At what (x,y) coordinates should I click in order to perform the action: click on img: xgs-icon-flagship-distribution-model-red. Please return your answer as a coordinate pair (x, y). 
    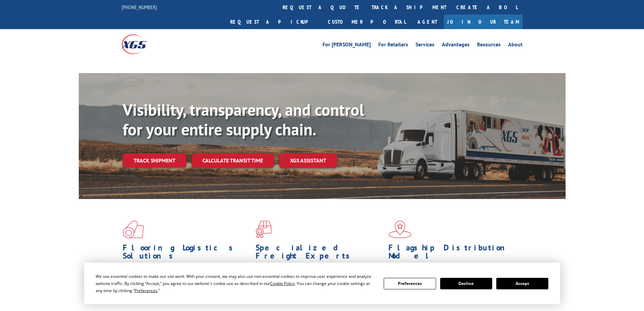
    Looking at the image, I should click on (400, 229).